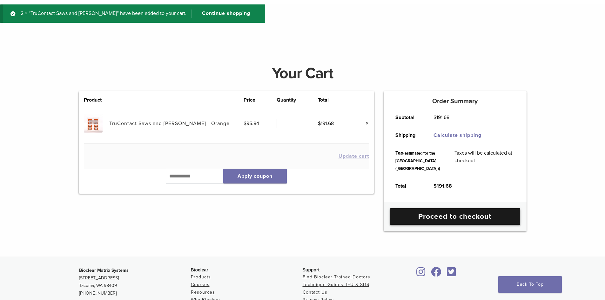 This screenshot has height=300, width=605. I want to click on th: Shipping, so click(408, 135).